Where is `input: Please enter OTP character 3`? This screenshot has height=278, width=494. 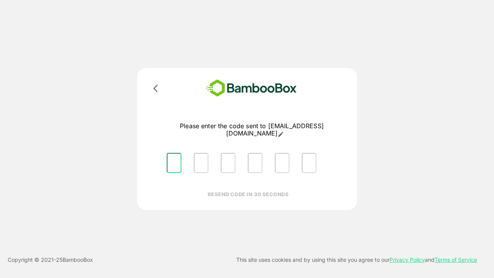
input: Please enter OTP character 3 is located at coordinates (228, 163).